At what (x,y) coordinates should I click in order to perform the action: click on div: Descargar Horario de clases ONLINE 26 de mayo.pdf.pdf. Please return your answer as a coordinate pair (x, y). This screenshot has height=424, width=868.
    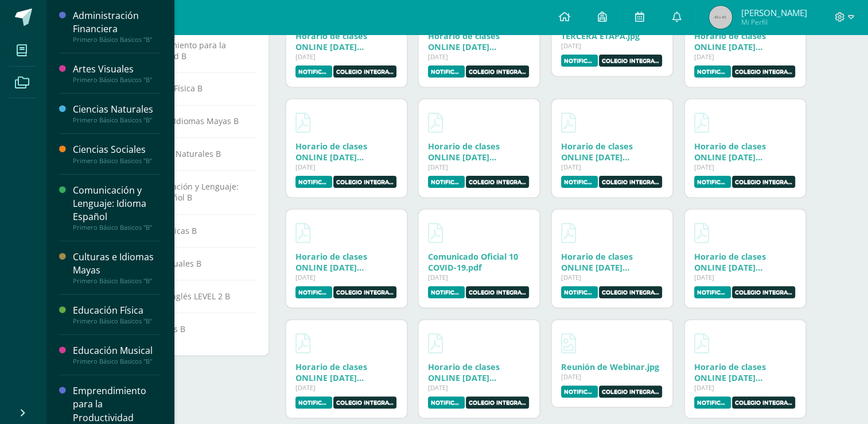
    Looking at the image, I should click on (745, 372).